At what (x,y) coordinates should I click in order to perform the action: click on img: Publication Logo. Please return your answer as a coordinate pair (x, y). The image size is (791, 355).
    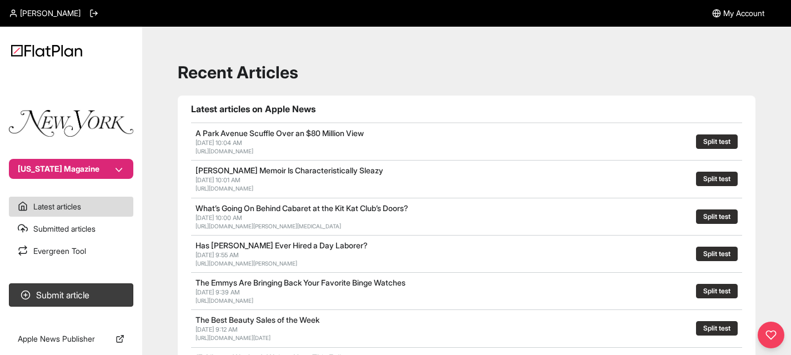
    Looking at the image, I should click on (71, 123).